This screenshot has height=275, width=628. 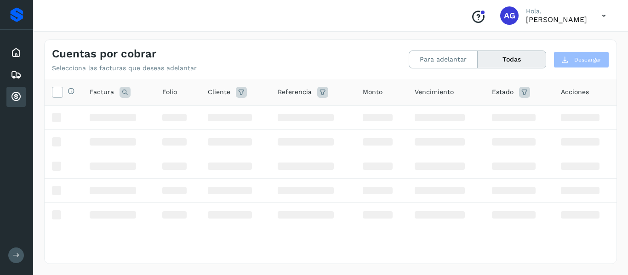 I want to click on p: Hola,, so click(x=556, y=11).